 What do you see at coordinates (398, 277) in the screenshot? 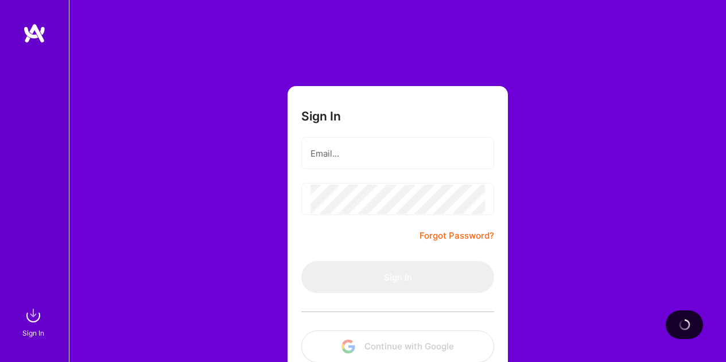
I see `button: Sign In` at bounding box center [398, 277].